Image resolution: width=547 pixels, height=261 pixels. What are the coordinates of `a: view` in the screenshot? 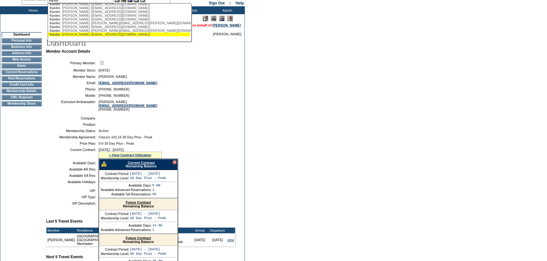 It's located at (230, 240).